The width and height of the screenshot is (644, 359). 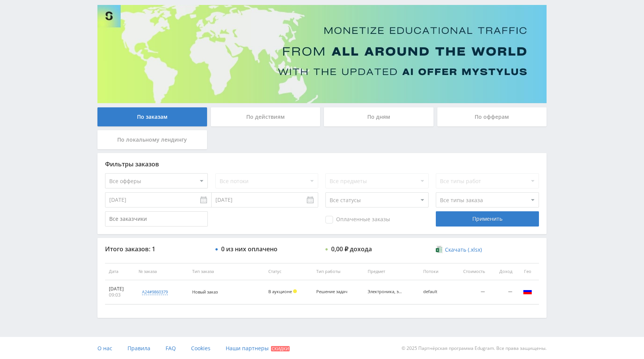 What do you see at coordinates (156, 219) in the screenshot?
I see `input: Все заказчики` at bounding box center [156, 219].